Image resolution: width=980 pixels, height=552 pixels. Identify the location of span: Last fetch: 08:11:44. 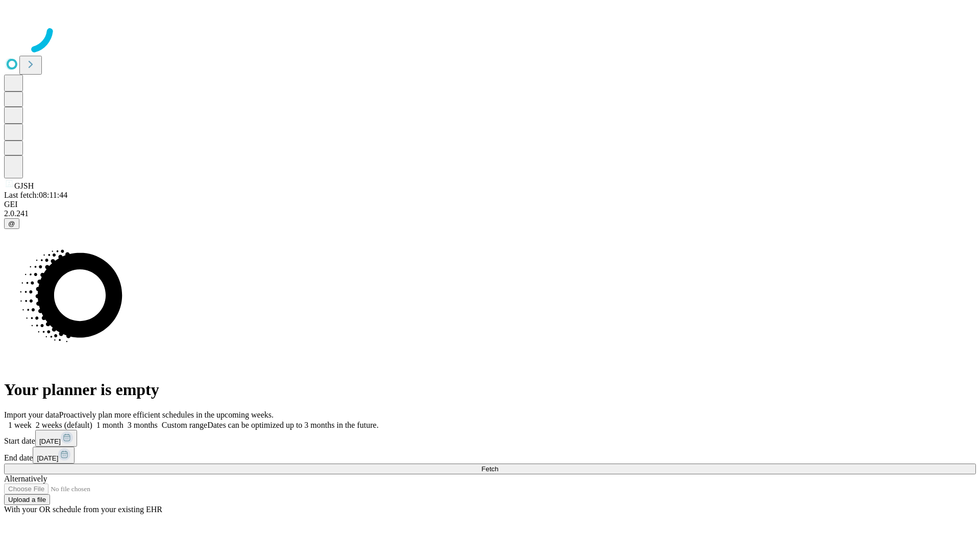
(36, 195).